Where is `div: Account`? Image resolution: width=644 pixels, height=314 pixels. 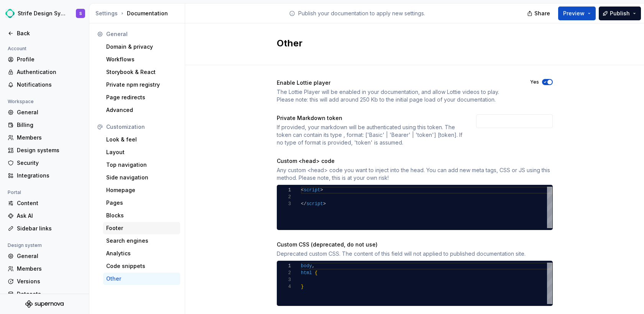
div: Account is located at coordinates (17, 49).